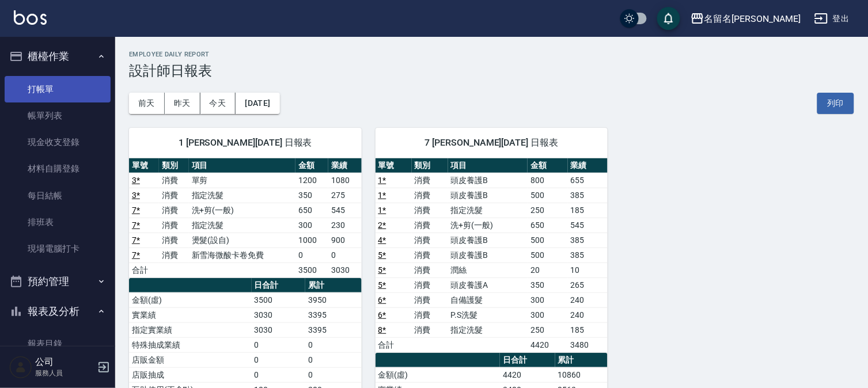  What do you see at coordinates (246, 218) in the screenshot?
I see `table: a dense table` at bounding box center [246, 218].